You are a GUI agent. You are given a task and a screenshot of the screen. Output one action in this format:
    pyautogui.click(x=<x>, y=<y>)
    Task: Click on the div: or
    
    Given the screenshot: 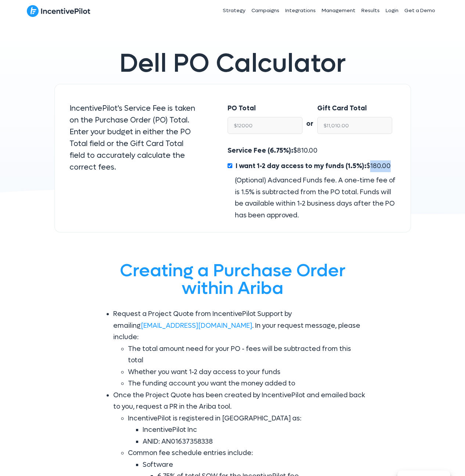 What is the action you would take?
    pyautogui.click(x=310, y=116)
    